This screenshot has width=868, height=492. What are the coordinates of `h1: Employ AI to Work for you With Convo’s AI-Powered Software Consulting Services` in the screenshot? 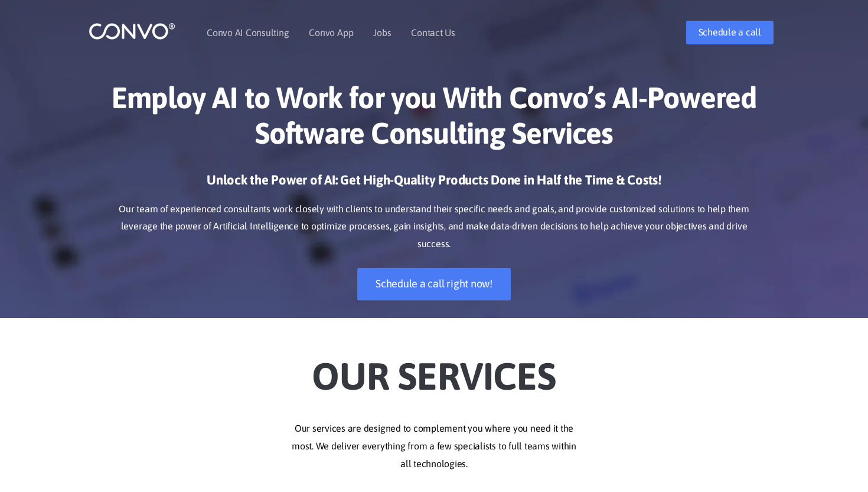 It's located at (434, 119).